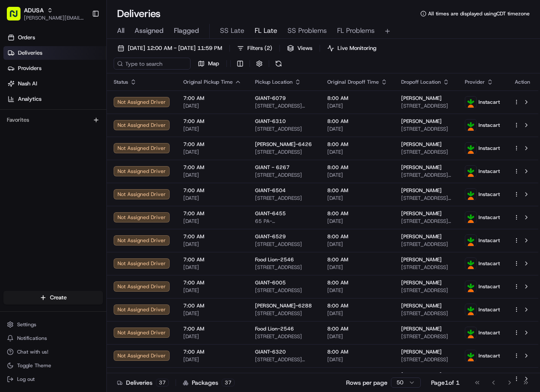 This screenshot has height=392, width=540. I want to click on span: All times are displayed using CDT timezone, so click(479, 13).